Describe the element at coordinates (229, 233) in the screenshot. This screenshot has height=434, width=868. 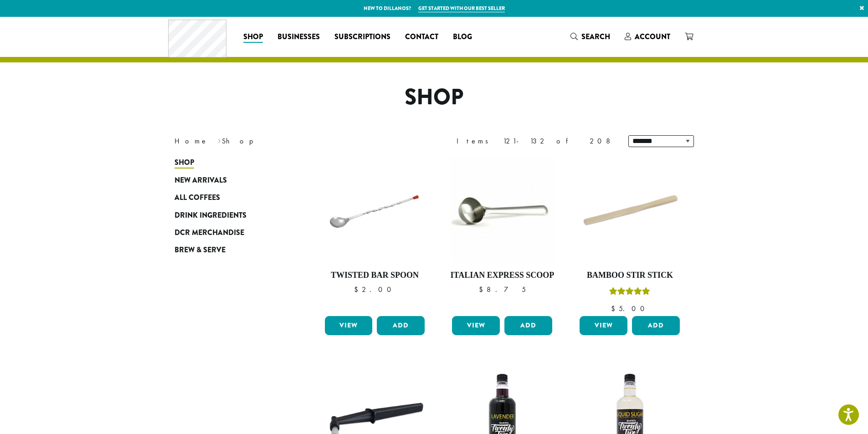
I see `a: DCR Merchandise` at that location.